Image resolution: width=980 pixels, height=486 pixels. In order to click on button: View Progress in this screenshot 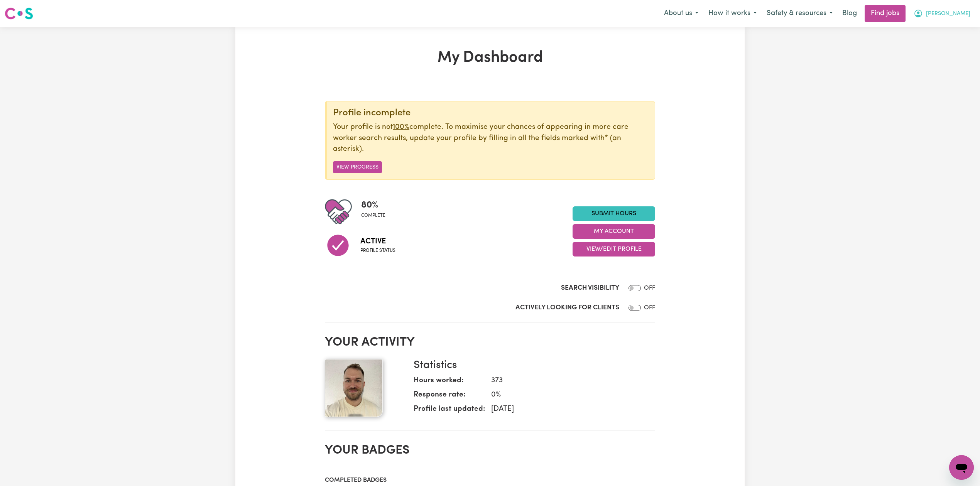, I will do `click(357, 167)`.